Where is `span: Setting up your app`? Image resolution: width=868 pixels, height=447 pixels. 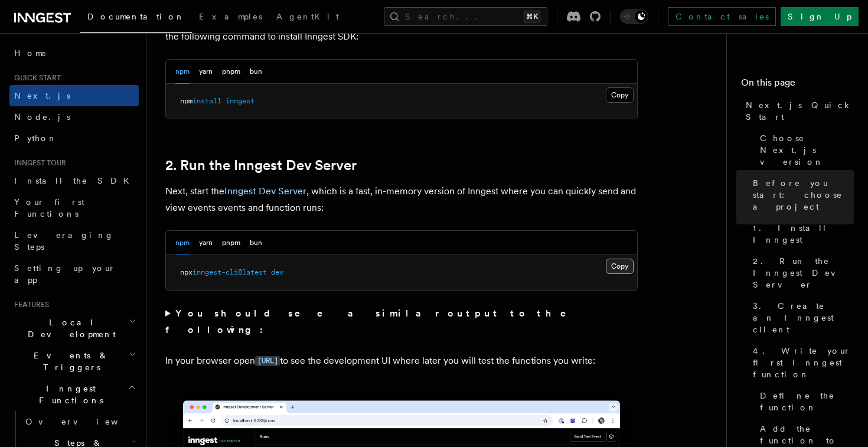 span: Setting up your app is located at coordinates (65, 274).